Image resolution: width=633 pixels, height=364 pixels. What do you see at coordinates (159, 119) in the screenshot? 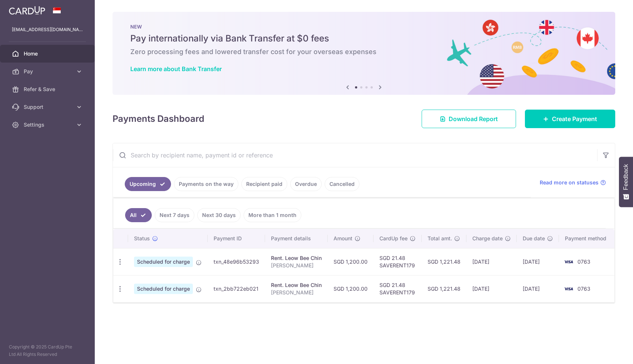
I see `h4: Payments Dashboard` at bounding box center [159, 119].